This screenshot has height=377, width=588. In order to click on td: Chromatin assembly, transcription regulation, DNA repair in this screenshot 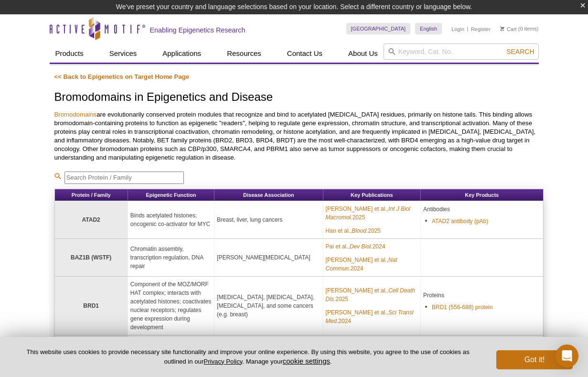, I will do `click(171, 258)`.